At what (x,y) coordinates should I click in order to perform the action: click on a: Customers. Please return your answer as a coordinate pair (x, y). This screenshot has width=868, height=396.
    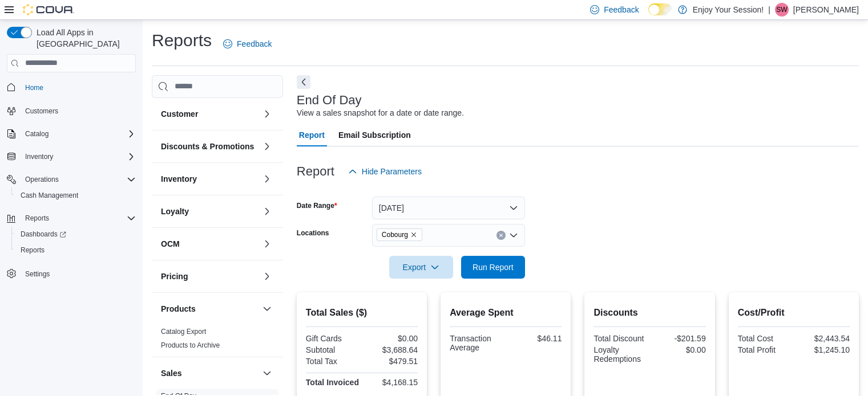
    Looking at the image, I should click on (42, 111).